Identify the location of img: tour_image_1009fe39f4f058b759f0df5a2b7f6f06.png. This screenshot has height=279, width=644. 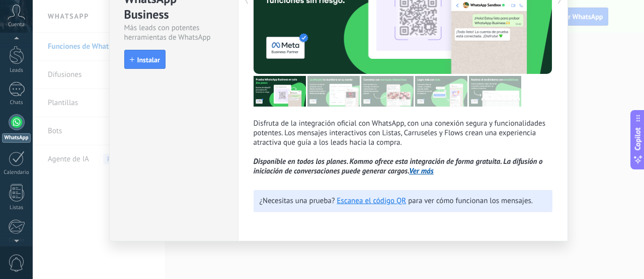
(387, 91).